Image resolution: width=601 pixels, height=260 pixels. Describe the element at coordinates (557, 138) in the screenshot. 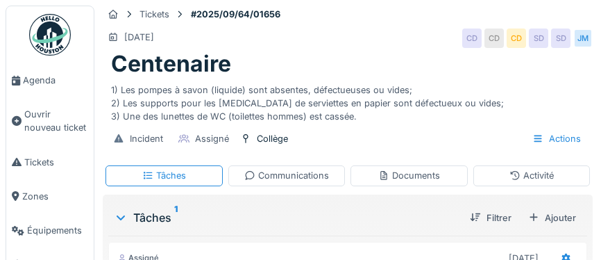

I see `div: Actions` at that location.